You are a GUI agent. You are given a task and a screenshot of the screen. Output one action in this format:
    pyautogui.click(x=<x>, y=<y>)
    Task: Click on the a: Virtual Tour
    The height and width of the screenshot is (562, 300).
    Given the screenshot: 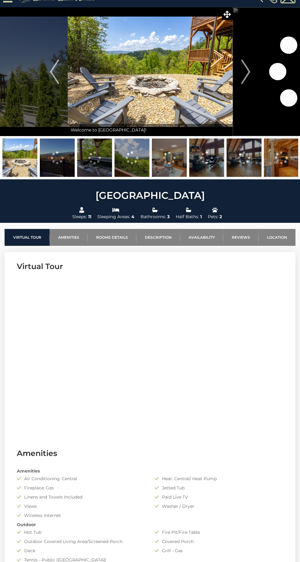 What is the action you would take?
    pyautogui.click(x=27, y=237)
    